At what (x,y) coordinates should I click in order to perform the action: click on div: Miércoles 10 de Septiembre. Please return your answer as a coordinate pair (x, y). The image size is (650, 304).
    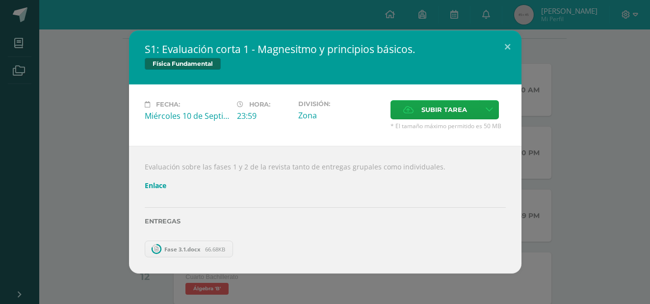
    Looking at the image, I should click on (187, 116).